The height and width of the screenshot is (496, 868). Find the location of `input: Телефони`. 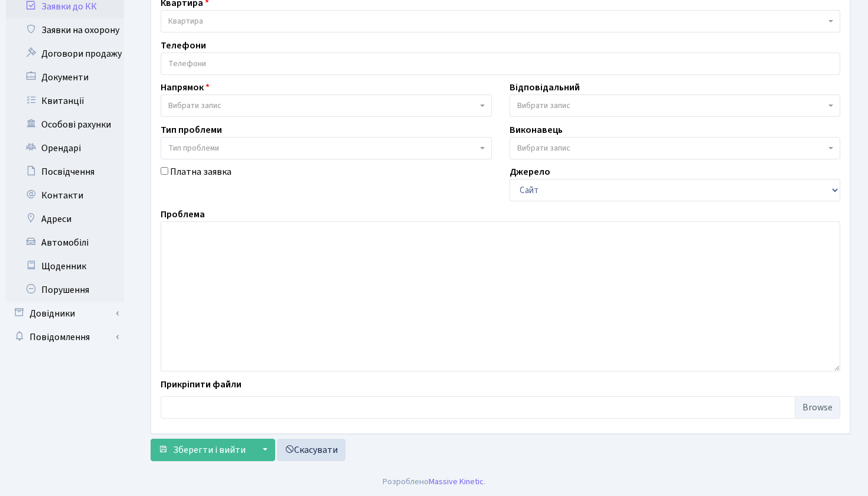

input: Телефони is located at coordinates (500, 64).